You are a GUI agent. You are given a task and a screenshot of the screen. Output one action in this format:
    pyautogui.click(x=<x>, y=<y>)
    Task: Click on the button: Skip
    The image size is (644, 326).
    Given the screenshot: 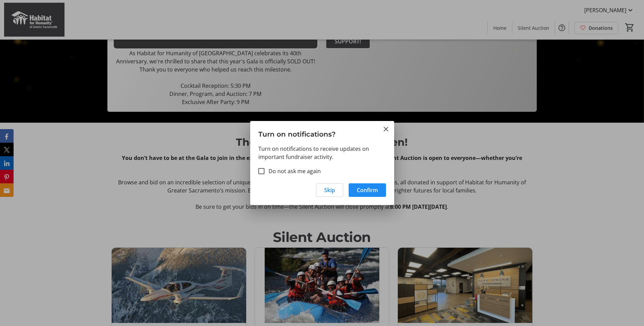 What is the action you would take?
    pyautogui.click(x=329, y=190)
    